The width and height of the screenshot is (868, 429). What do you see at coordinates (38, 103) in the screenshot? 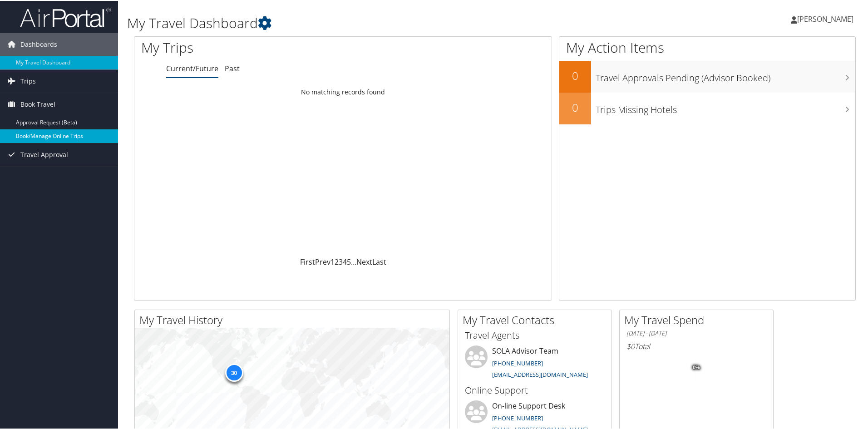
I see `span: Book Travel` at bounding box center [38, 103].